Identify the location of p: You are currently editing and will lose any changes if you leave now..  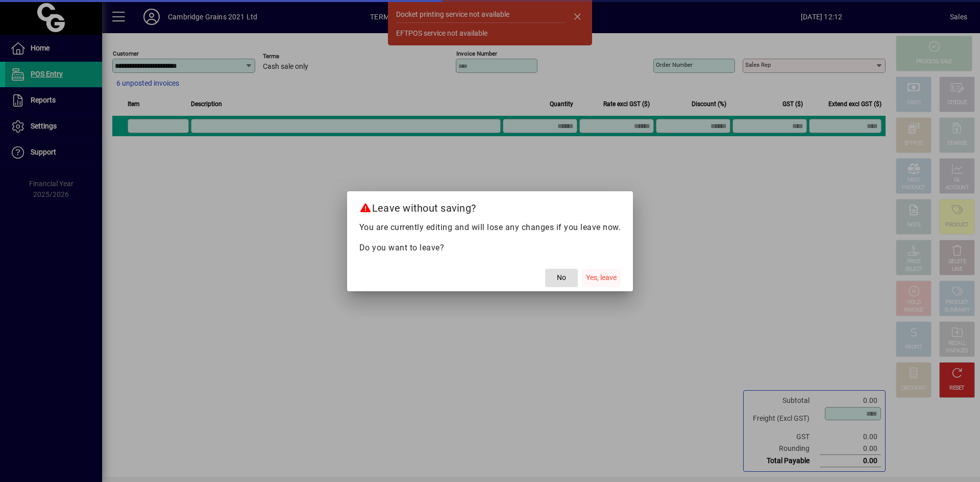
(490, 227).